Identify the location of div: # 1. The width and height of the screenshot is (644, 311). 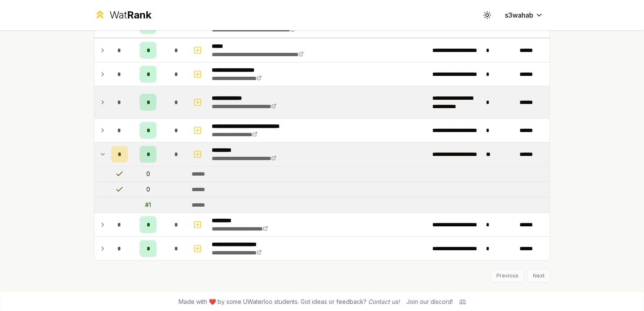
(148, 205).